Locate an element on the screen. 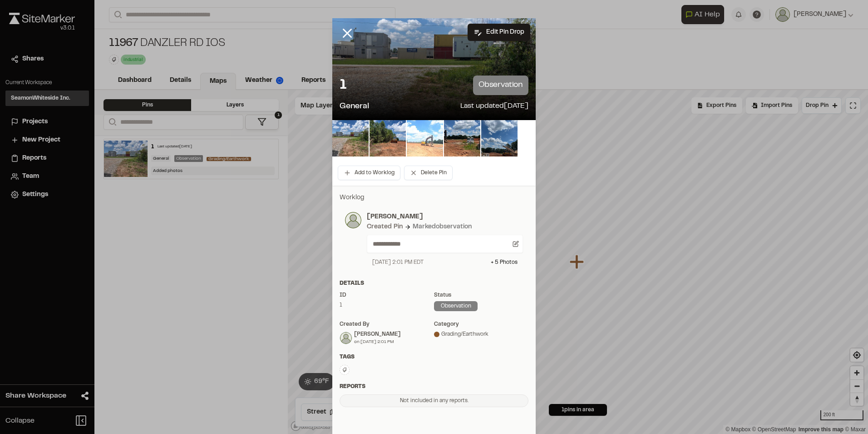 The image size is (868, 434). p: 1 is located at coordinates (343, 85).